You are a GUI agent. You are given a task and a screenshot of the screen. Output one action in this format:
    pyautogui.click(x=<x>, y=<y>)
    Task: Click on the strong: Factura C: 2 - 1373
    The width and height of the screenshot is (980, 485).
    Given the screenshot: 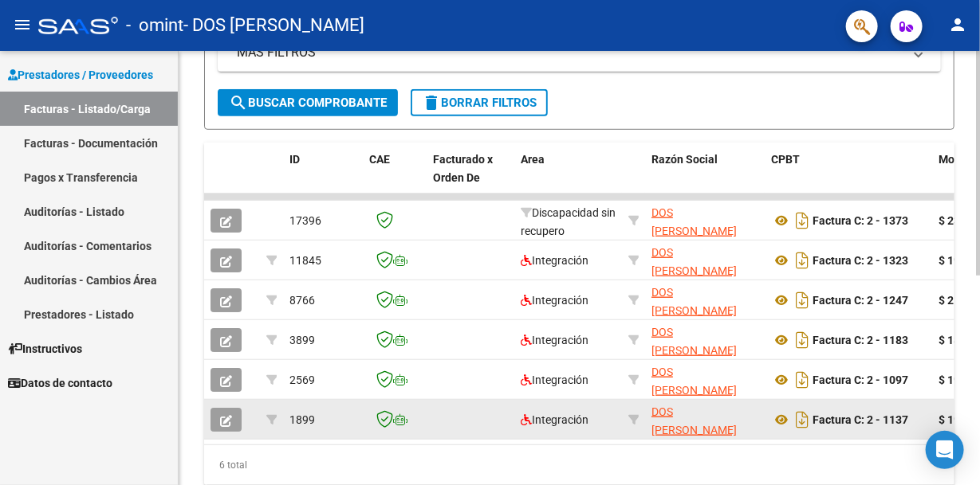 What is the action you would take?
    pyautogui.click(x=860, y=221)
    